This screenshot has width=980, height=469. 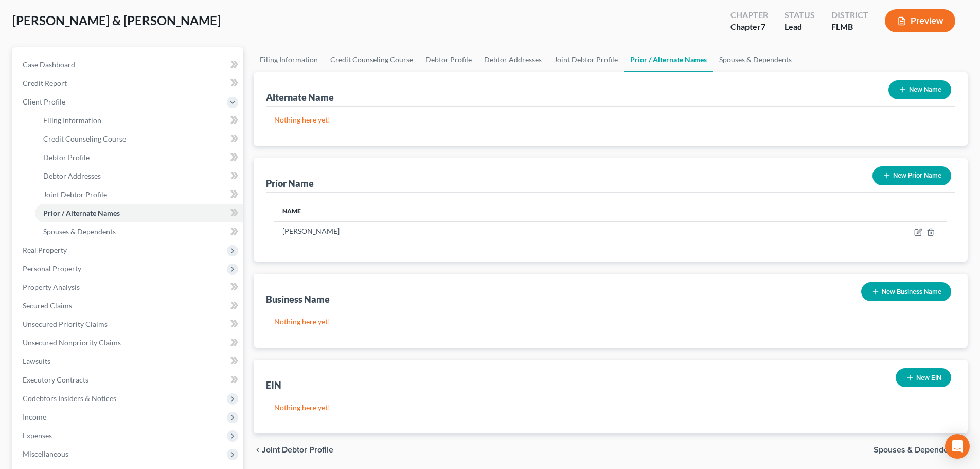 I want to click on span: Income, so click(x=34, y=416).